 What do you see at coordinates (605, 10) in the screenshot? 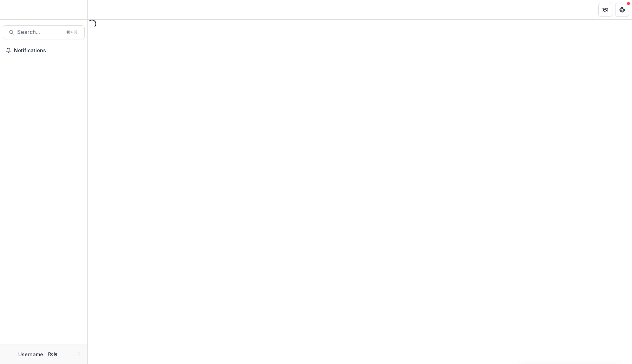
I see `button: Partners` at bounding box center [605, 10].